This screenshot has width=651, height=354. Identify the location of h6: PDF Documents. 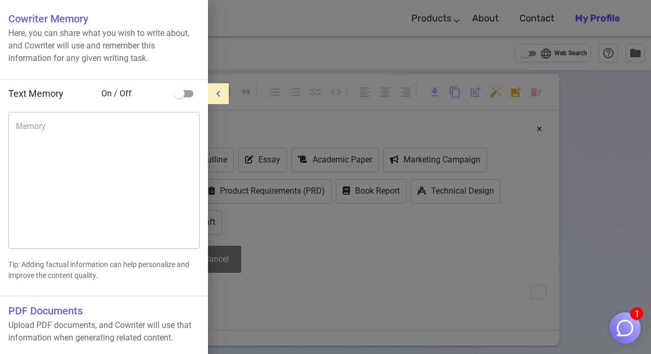
(104, 310).